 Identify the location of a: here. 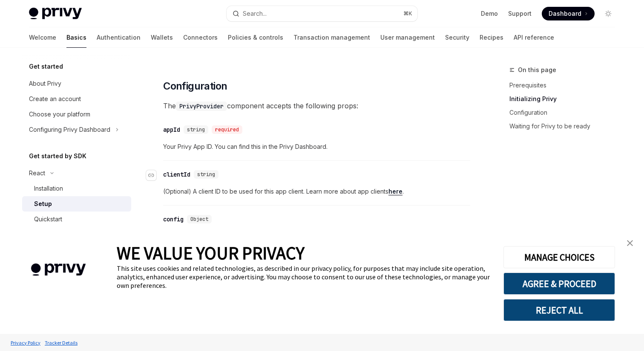
(395, 192).